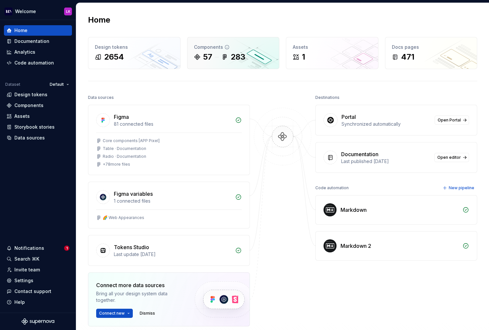  What do you see at coordinates (33, 291) in the screenshot?
I see `div: Contact support` at bounding box center [33, 291].